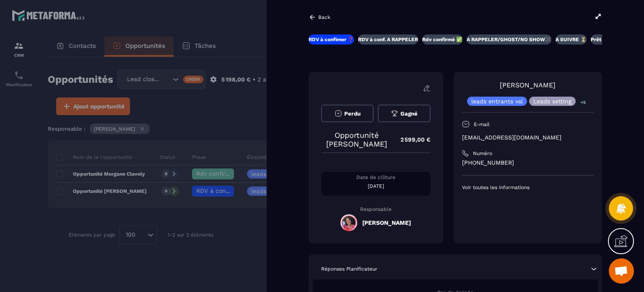 The width and height of the screenshot is (644, 292). What do you see at coordinates (347, 114) in the screenshot?
I see `button: Perdu` at bounding box center [347, 114].